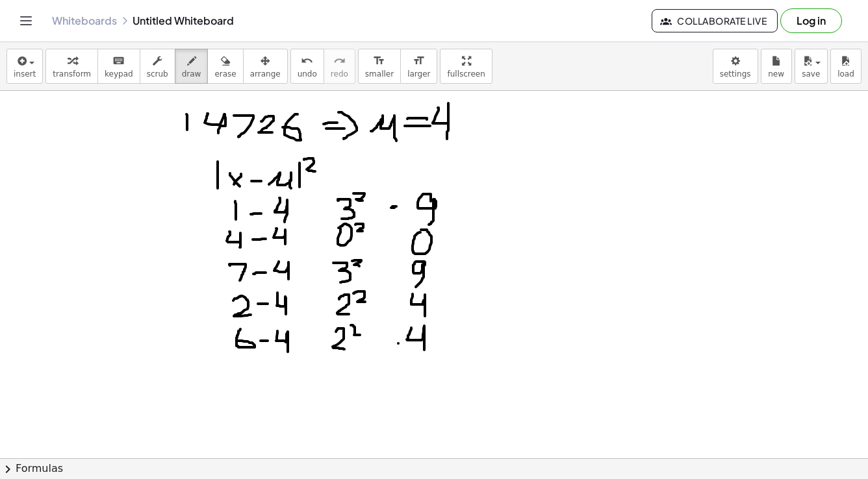  Describe the element at coordinates (72, 66) in the screenshot. I see `button: transform` at that location.